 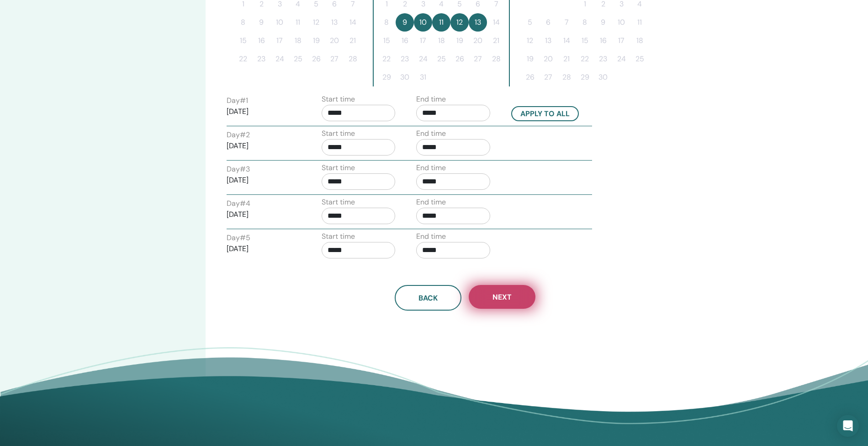 What do you see at coordinates (238, 169) in the screenshot?
I see `label: Day # 3` at bounding box center [238, 169].